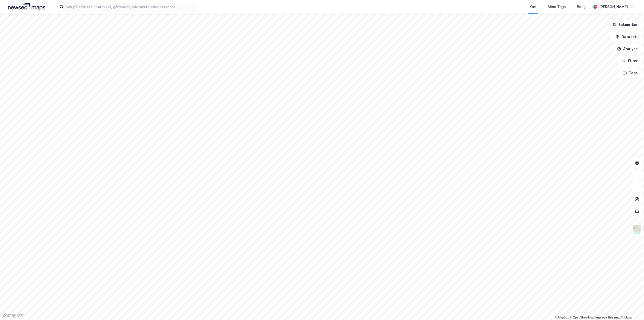 The width and height of the screenshot is (644, 320). What do you see at coordinates (26, 7) in the screenshot?
I see `img: logo.a4113a55bc3d86da70a041830d287a7e.svg` at bounding box center [26, 7].